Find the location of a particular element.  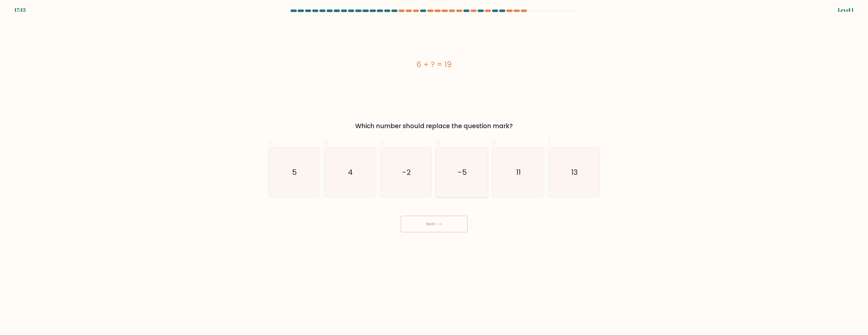

text: 13 is located at coordinates (574, 172).